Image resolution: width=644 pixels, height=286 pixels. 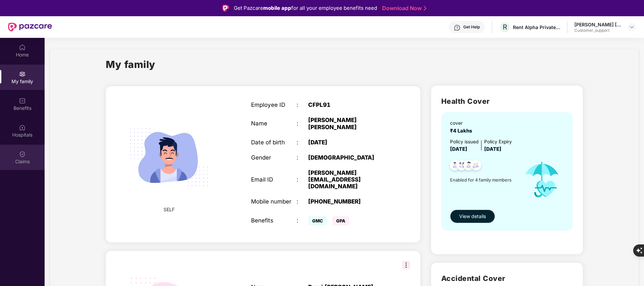 I want to click on h1: My family, so click(x=130, y=64).